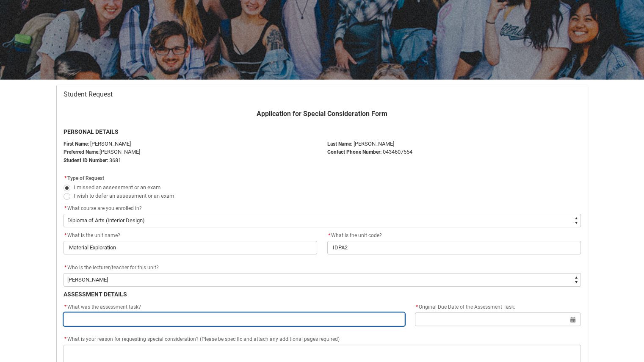  Describe the element at coordinates (465, 307) in the screenshot. I see `span: Original Due Date of the Assessment Task:` at that location.